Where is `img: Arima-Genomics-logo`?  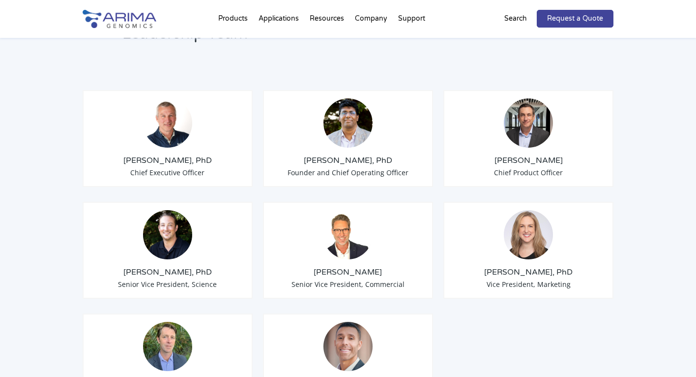
img: Arima-Genomics-logo is located at coordinates (119, 19).